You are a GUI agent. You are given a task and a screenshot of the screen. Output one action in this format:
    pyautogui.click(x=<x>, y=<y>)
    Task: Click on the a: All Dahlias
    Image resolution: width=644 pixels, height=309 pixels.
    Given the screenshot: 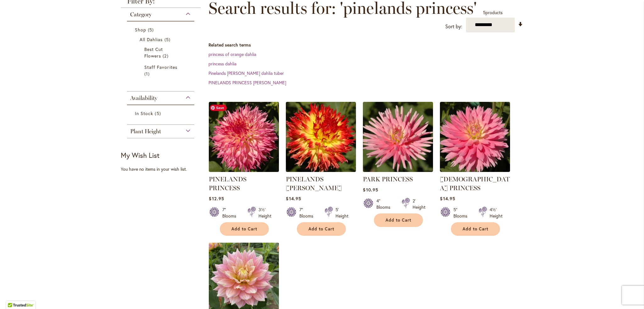 What is the action you would take?
    pyautogui.click(x=161, y=39)
    